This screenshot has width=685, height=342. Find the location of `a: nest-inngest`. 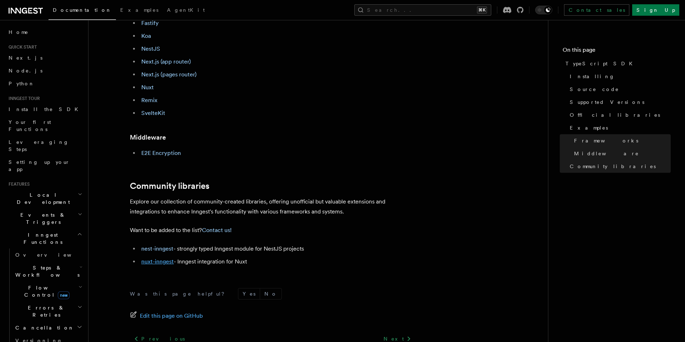

a: nest-inngest is located at coordinates (157, 248).